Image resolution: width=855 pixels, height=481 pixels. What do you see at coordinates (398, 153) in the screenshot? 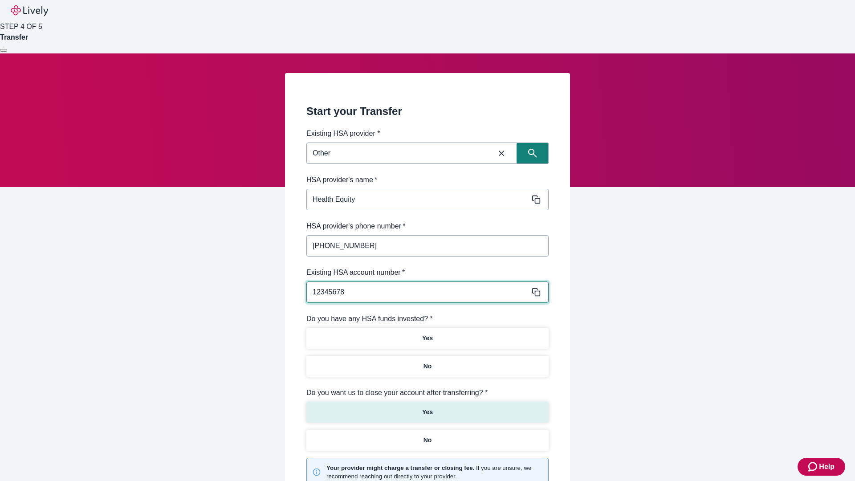
I see `input: Search input` at bounding box center [398, 153].